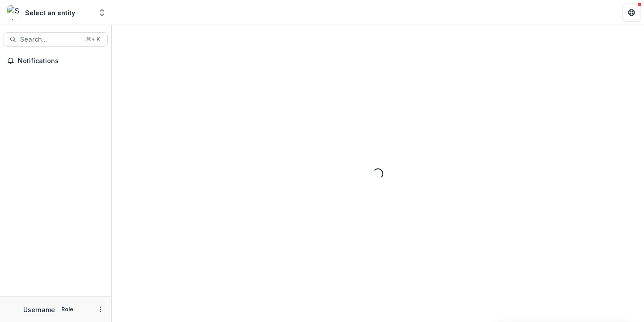 The width and height of the screenshot is (644, 322). What do you see at coordinates (14, 13) in the screenshot?
I see `img: Select an entity` at bounding box center [14, 13].